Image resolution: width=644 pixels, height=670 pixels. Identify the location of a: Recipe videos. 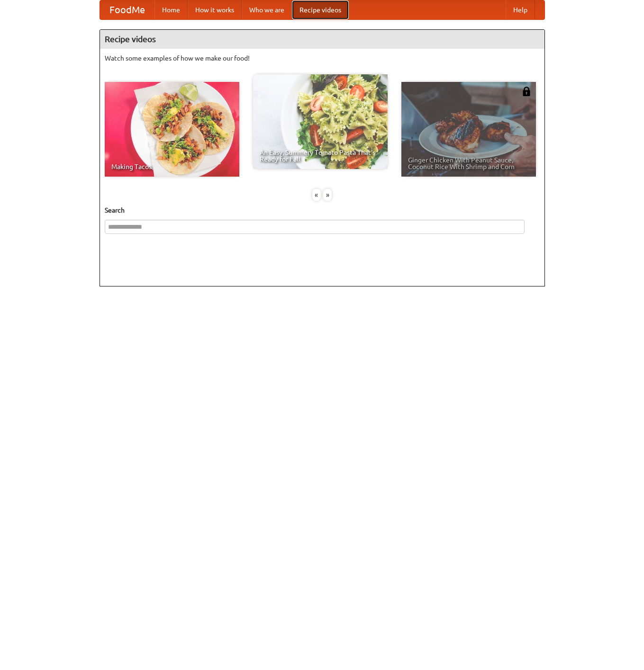
(320, 10).